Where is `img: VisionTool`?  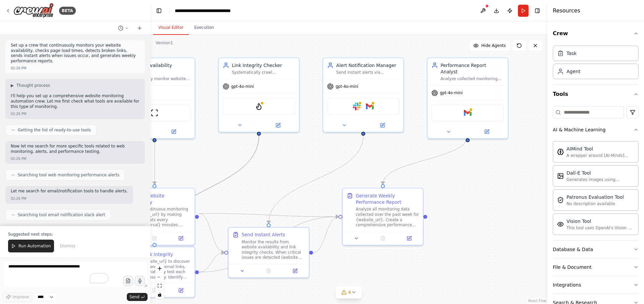 img: VisionTool is located at coordinates (561, 224).